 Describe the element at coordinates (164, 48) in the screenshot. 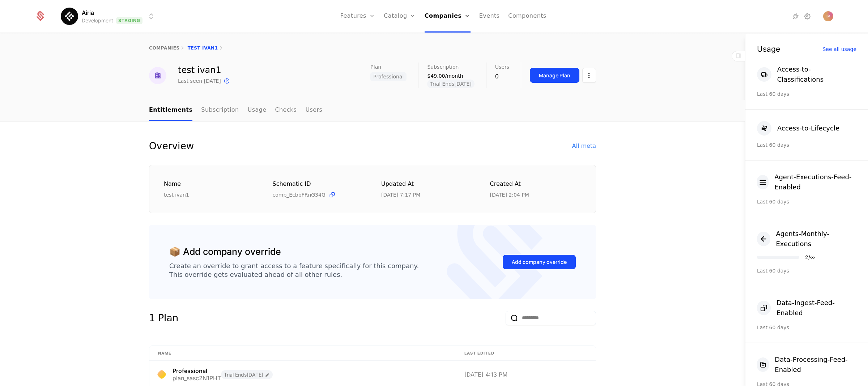

I see `a: companies` at that location.